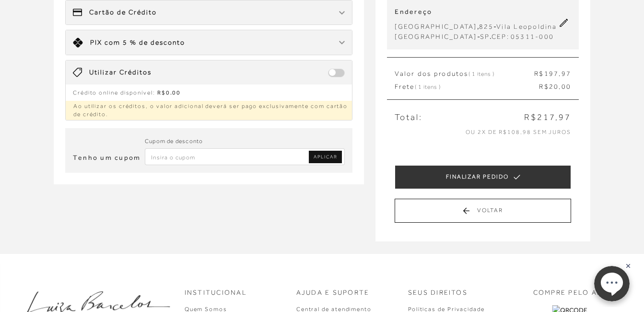 The height and width of the screenshot is (312, 644). I want to click on span: 825, so click(487, 26).